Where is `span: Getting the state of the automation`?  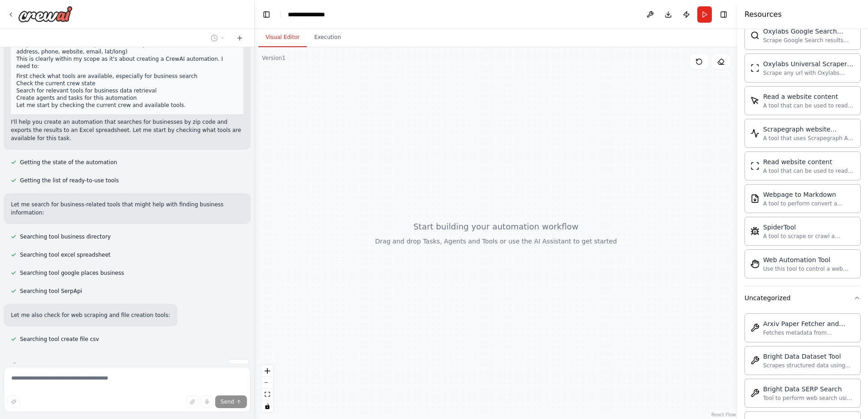
span: Getting the state of the automation is located at coordinates (68, 162).